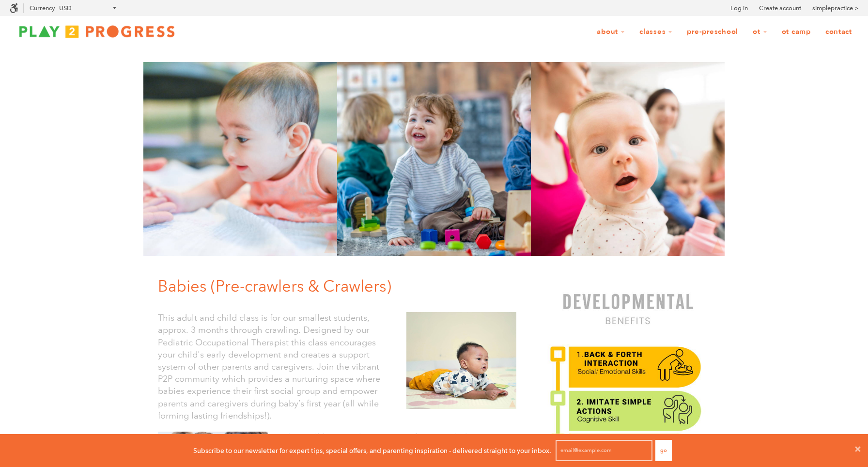 The height and width of the screenshot is (467, 868). Describe the element at coordinates (42, 8) in the screenshot. I see `label: Currency` at that location.